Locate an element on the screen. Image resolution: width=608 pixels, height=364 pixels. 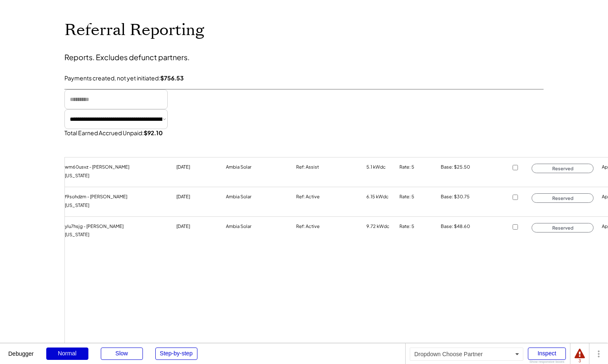
div: Inspect is located at coordinates (547, 354).